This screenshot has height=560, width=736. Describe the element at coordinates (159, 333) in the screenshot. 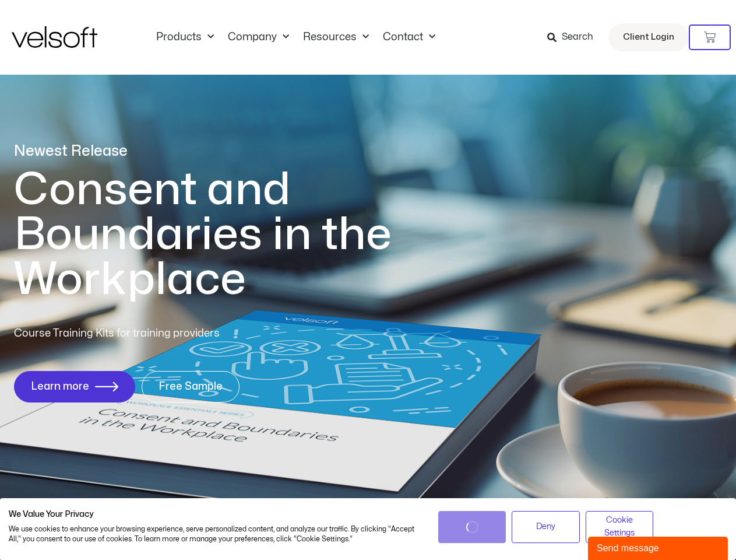

I see `p: Course Training Kits for training providers` at that location.